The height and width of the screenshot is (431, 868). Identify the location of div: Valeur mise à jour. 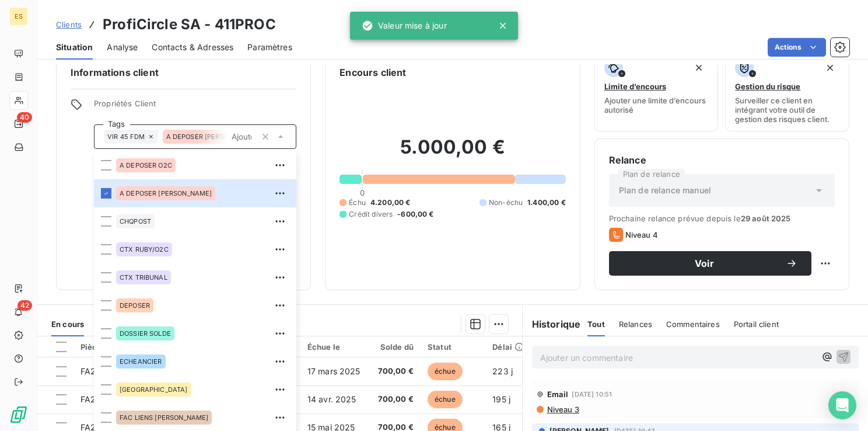
(404, 26).